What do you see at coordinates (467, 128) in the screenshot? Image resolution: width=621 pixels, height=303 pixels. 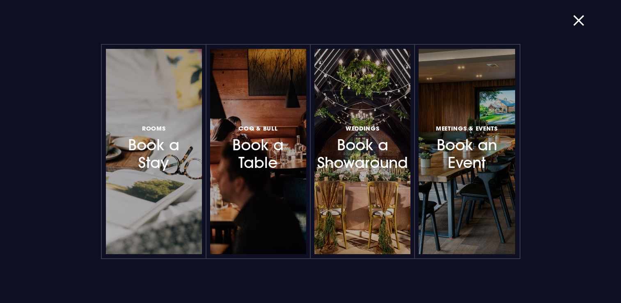 I see `span: Meetings & Events` at bounding box center [467, 128].